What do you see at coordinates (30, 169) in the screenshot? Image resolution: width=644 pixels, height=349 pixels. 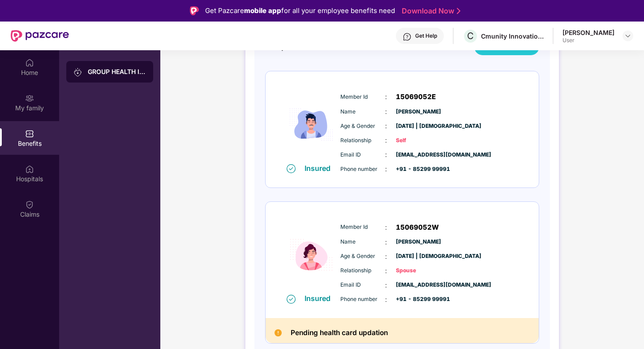 I see `img: svg+xml;base64,PHN2ZyBpZD0iSG9zcGl0YWxzIiB4bWxucz0iaHR0cDovL3d3dy53My5vcmcvMjAwMC9zdmciIHdpZHRoPS...` at bounding box center [30, 169].